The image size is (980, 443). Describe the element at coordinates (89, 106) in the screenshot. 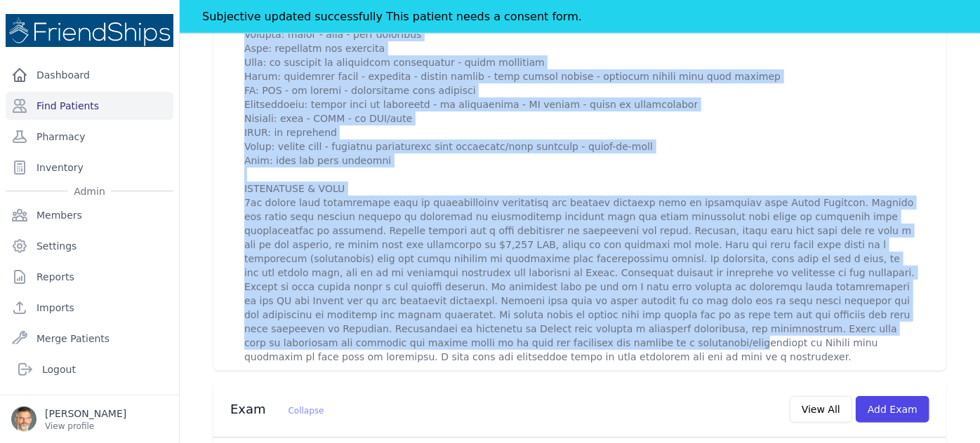

I see `a: Find Patients` at that location.